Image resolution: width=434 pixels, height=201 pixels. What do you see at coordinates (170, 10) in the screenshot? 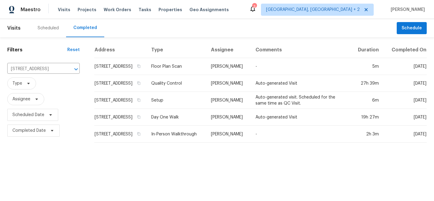
I see `span: Properties` at bounding box center [170, 10].